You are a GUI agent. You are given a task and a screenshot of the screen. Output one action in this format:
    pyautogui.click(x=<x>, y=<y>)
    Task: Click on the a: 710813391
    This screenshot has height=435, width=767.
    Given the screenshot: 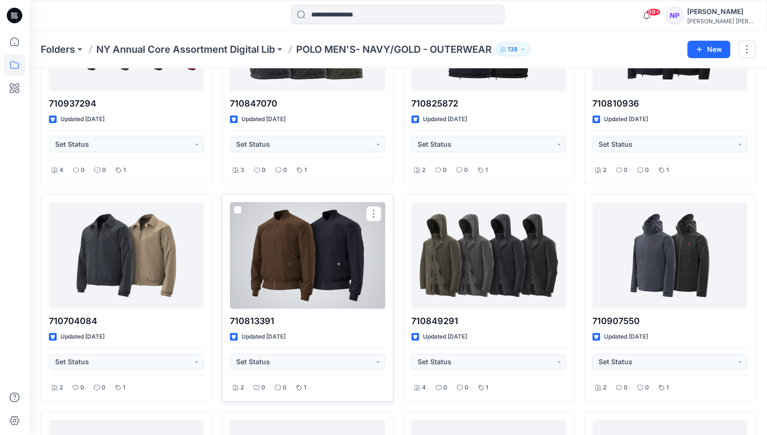 What is the action you would take?
    pyautogui.click(x=307, y=255)
    